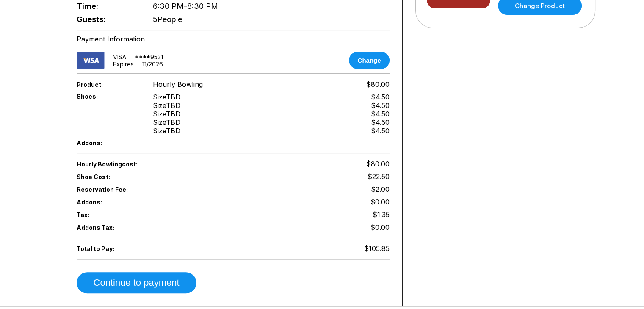  Describe the element at coordinates (108, 177) in the screenshot. I see `span: Shoe Cost:` at that location.